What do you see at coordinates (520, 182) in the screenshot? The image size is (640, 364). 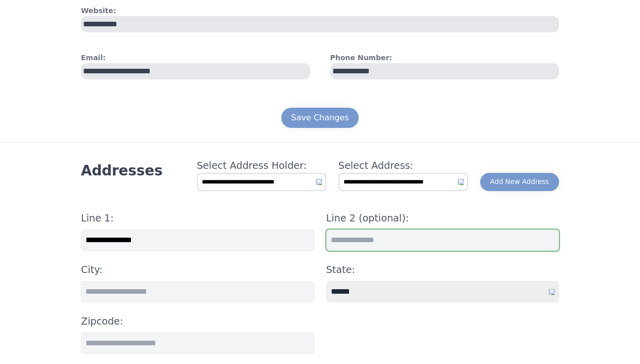 I see `button: Add New Address` at bounding box center [520, 182].